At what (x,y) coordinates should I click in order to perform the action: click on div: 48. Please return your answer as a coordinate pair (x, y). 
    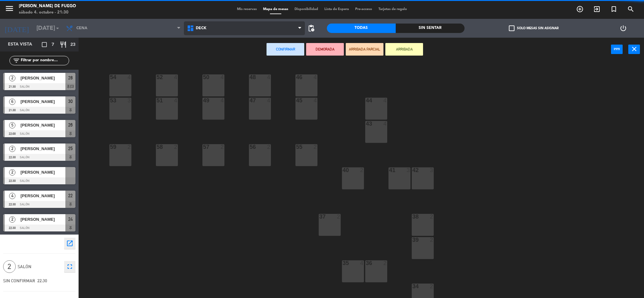
    Looking at the image, I should click on (250, 78).